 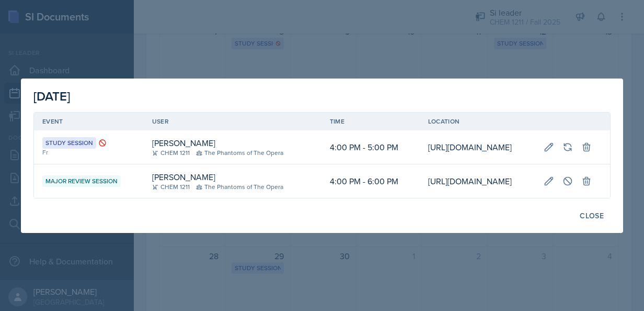 What do you see at coordinates (371, 181) in the screenshot?
I see `td: 4:00 PM - 6:00 PM` at bounding box center [371, 181].